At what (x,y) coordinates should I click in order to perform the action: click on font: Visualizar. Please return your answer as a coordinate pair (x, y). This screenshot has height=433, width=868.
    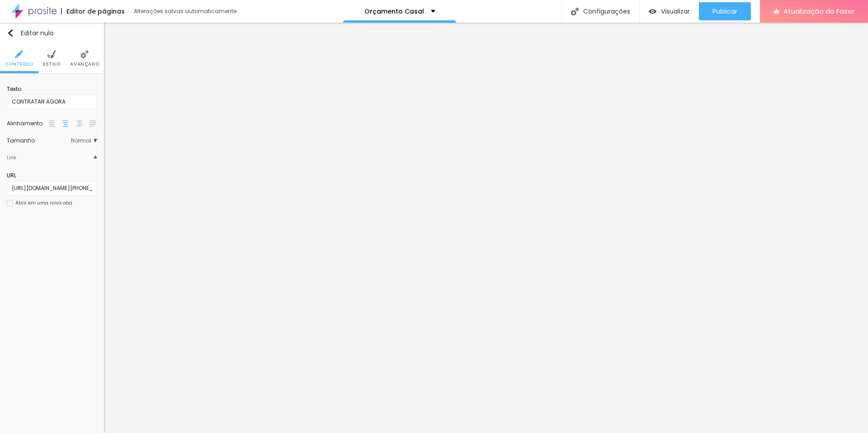
    Looking at the image, I should click on (676, 11).